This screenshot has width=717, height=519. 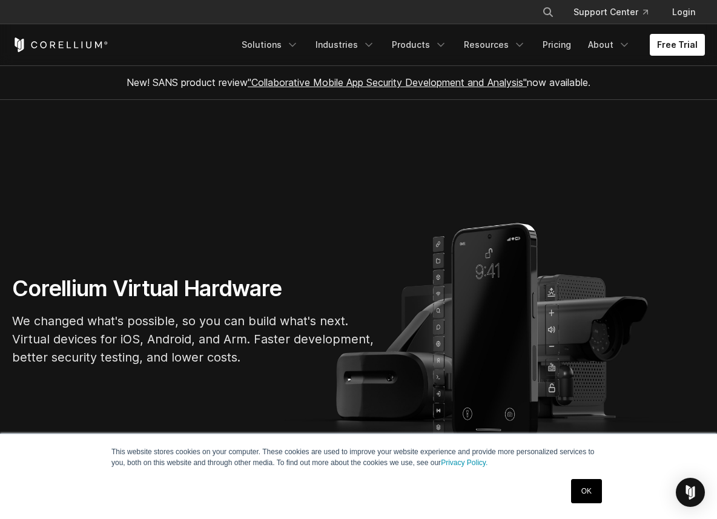 I want to click on a: Solutions, so click(x=270, y=45).